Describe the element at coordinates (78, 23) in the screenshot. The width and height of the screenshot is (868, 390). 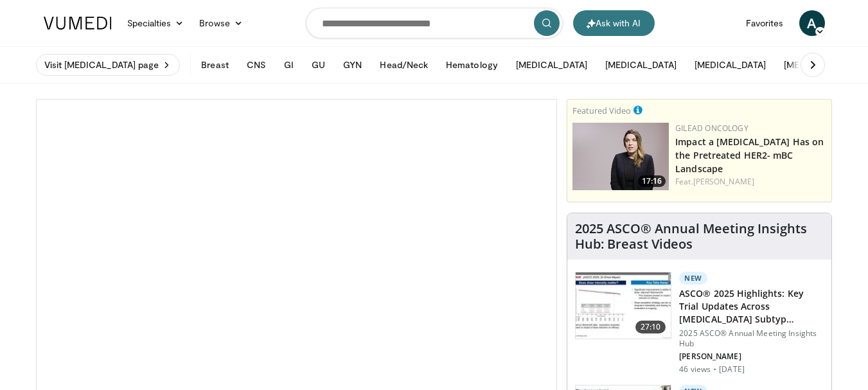
I see `img: VuMedi Logo` at that location.